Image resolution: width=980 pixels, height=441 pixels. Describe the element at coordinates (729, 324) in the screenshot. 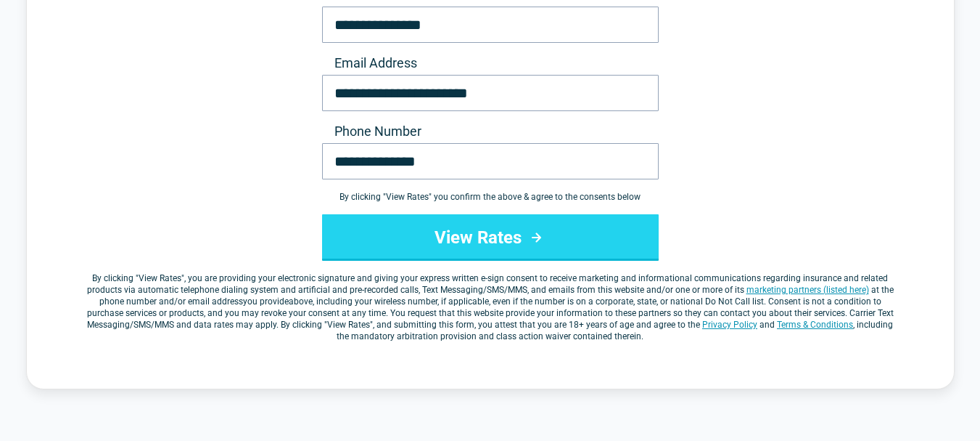

I see `a: Privacy Policy` at that location.